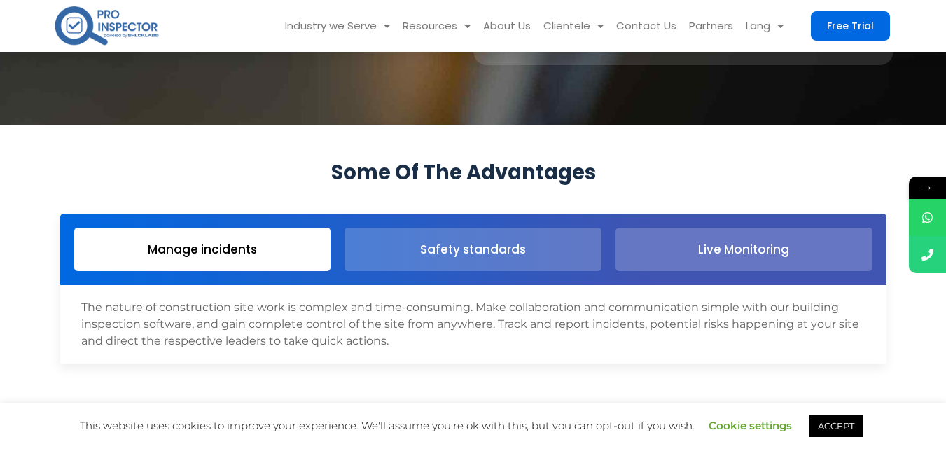  Describe the element at coordinates (836, 426) in the screenshot. I see `a: ACCEPT` at that location.